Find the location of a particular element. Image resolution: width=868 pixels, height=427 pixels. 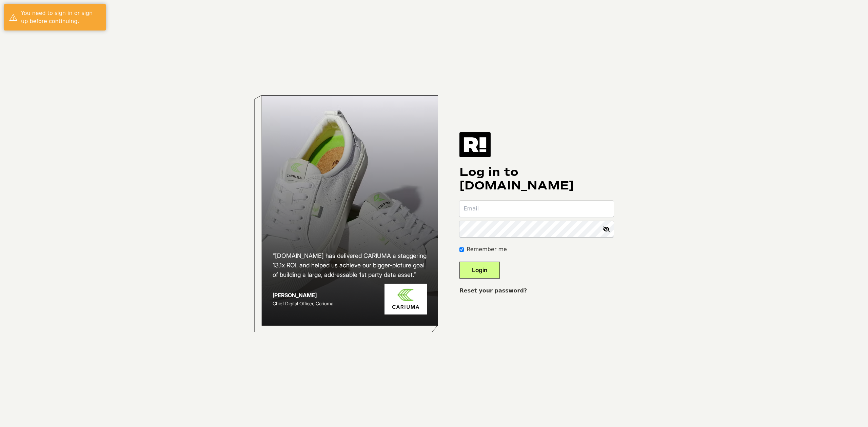

img: Cariuma is located at coordinates (406, 299).